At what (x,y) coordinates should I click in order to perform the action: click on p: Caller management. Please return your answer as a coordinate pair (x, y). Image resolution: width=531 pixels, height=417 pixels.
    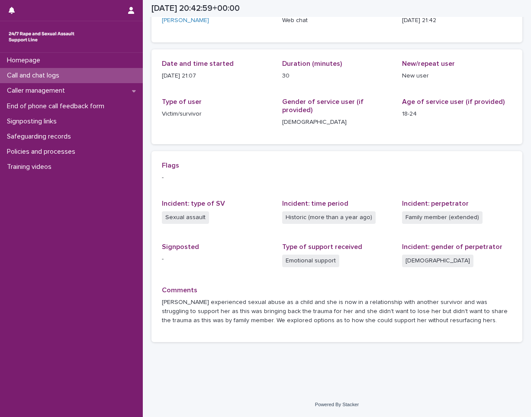
    Looking at the image, I should click on (38, 90).